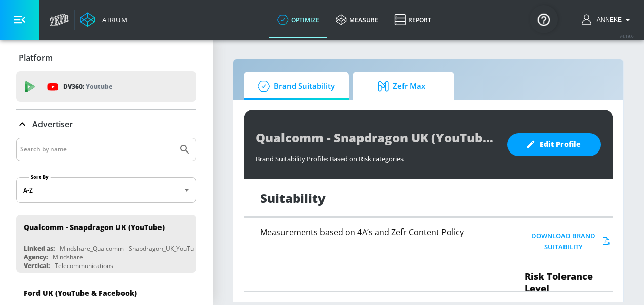  What do you see at coordinates (36, 58) in the screenshot?
I see `p: Platform` at bounding box center [36, 58].